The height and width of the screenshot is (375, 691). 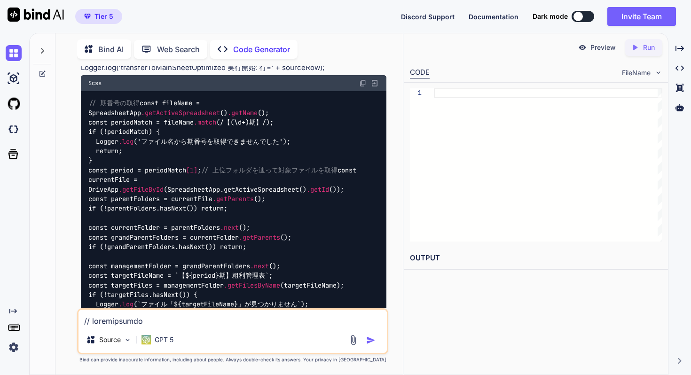 I want to click on img: preview, so click(x=582, y=47).